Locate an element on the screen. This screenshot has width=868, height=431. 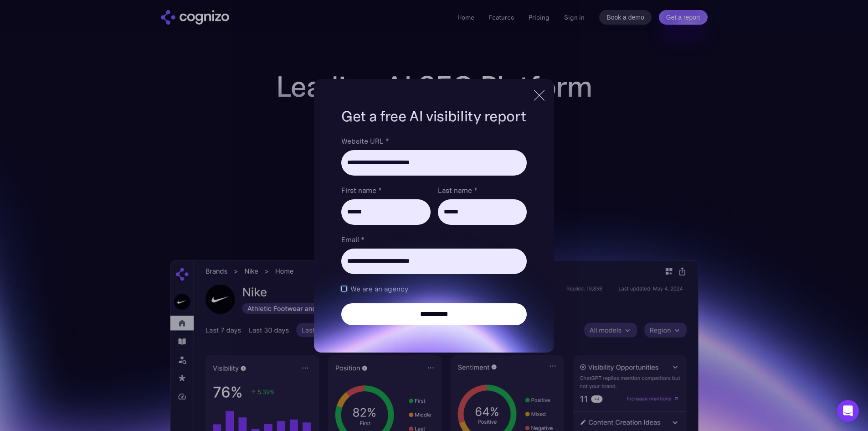
form: Brand Report Form is located at coordinates (434, 230).